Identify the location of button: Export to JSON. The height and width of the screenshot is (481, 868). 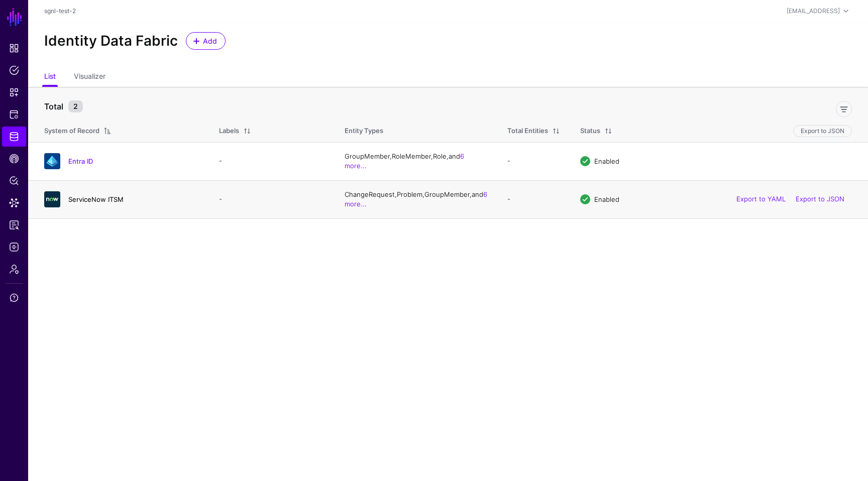
(822, 131).